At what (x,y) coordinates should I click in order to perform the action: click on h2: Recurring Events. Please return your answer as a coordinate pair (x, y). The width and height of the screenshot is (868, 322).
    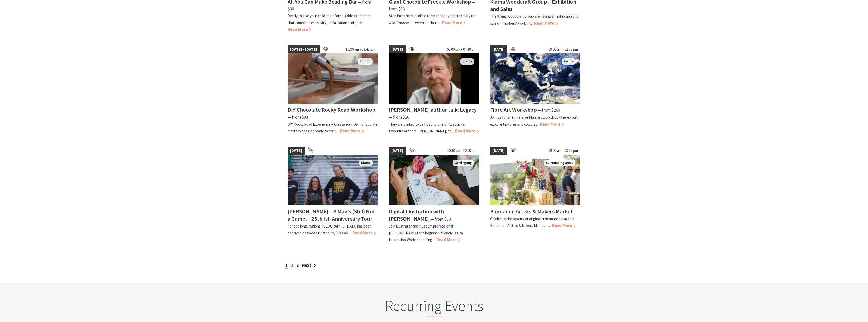
    Looking at the image, I should click on (434, 307).